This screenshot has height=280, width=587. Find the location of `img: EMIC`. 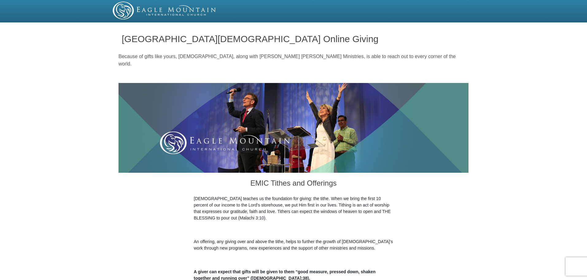

img: EMIC is located at coordinates (164, 10).